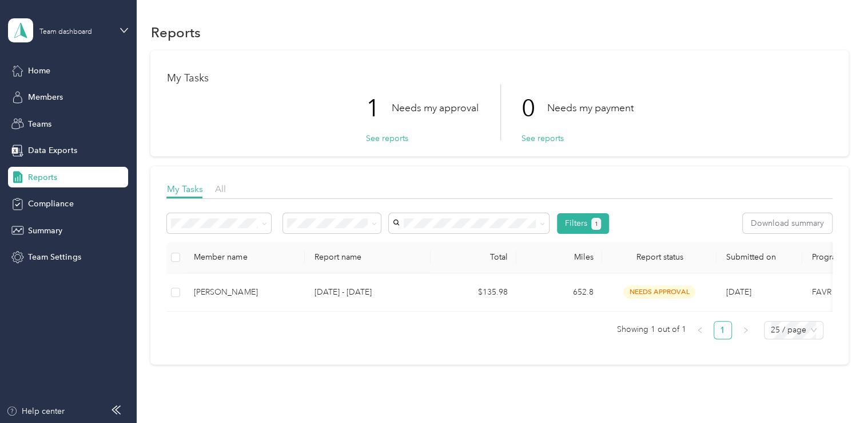 The height and width of the screenshot is (423, 868). Describe the element at coordinates (794, 330) in the screenshot. I see `div: Page Size` at that location.